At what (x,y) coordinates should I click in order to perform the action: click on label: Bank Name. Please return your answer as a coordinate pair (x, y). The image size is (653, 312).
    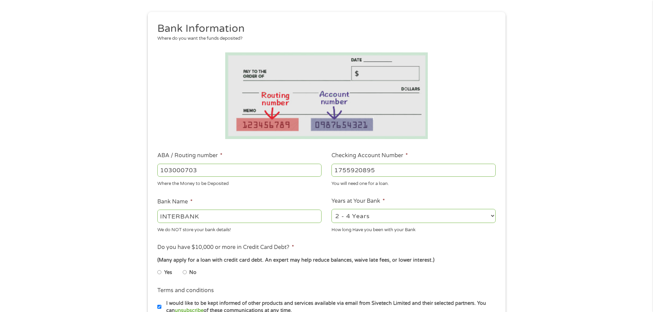
    Looking at the image, I should click on (175, 202).